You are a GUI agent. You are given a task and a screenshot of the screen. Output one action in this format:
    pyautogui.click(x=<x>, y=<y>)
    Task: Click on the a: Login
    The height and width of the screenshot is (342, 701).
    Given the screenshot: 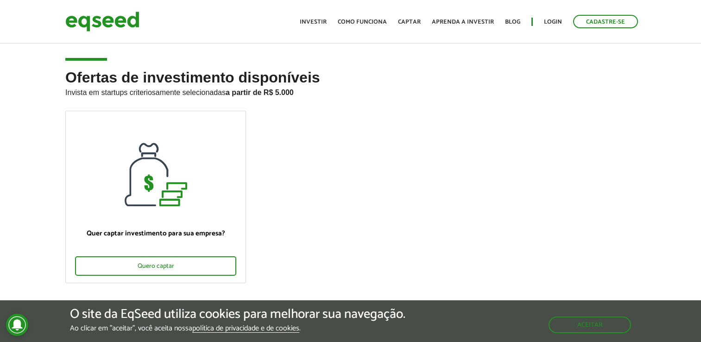 What is the action you would take?
    pyautogui.click(x=553, y=22)
    